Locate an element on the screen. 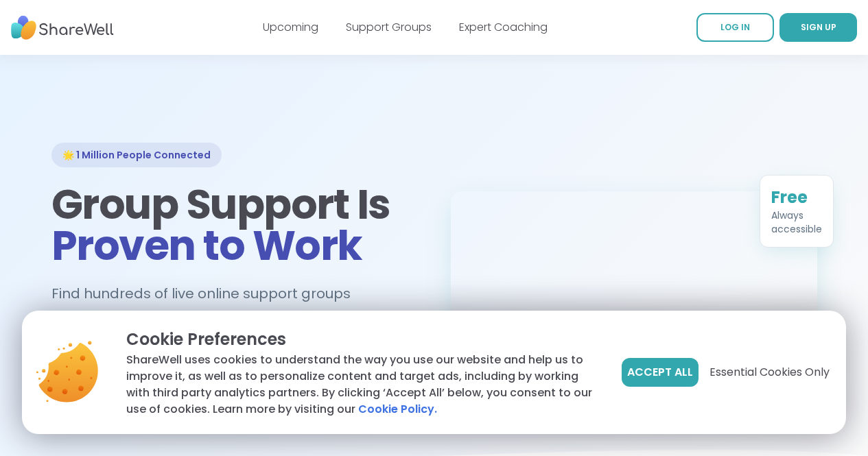  h1: Group Support Is is located at coordinates (235, 225).